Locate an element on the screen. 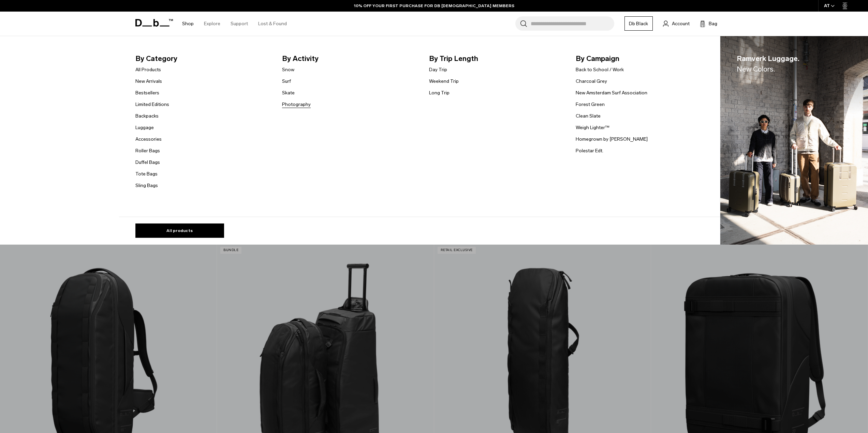 The height and width of the screenshot is (433, 868). a: Snow is located at coordinates (288, 69).